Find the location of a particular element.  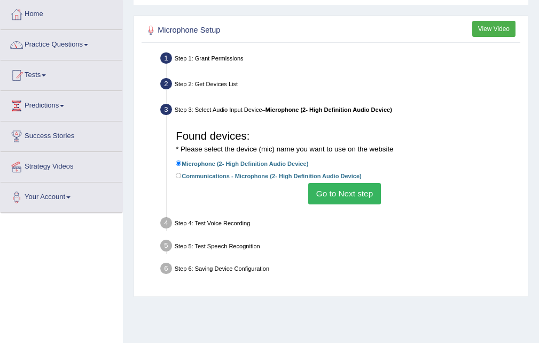

label: Communications - Microphone (2- High Definition Audio Device) is located at coordinates (269, 175).